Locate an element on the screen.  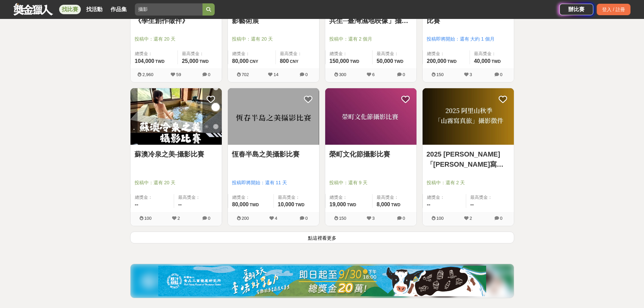
a: 恆春半島之美攝影比賽 is located at coordinates (274, 154).